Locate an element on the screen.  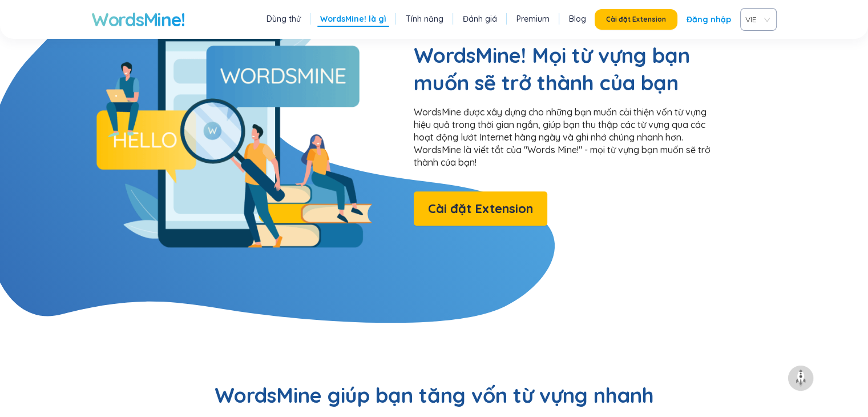
h2: WordsMine! Mọi từ vựng bạn muốn sẽ trở thành của bạn is located at coordinates (568, 69).